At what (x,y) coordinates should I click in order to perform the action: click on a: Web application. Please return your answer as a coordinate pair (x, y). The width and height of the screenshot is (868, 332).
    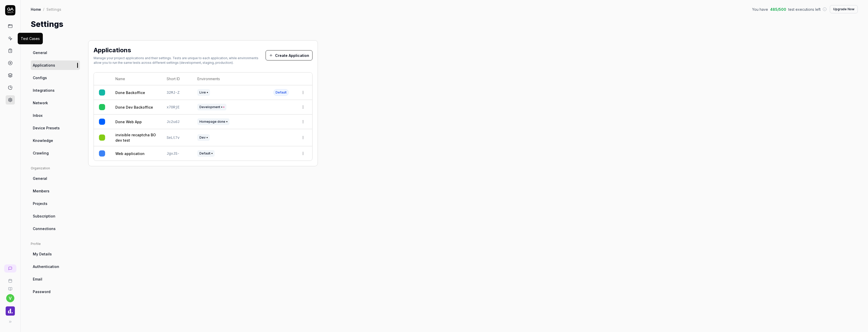
    Looking at the image, I should click on (130, 153).